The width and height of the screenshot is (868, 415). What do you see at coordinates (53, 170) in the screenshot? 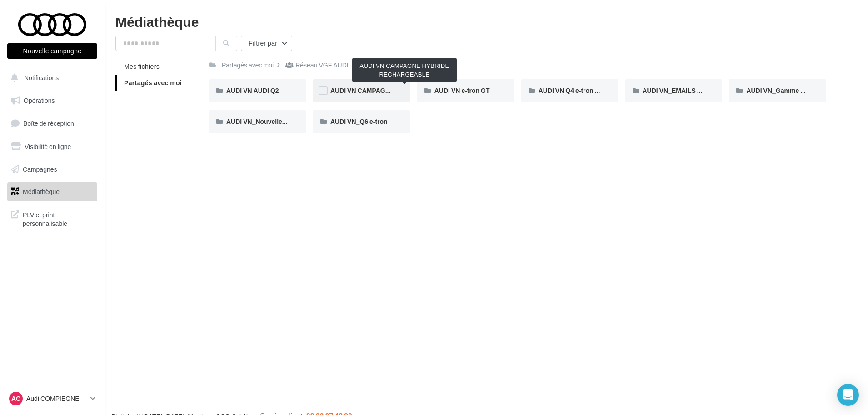
I see `a: Campagnes` at bounding box center [53, 170].